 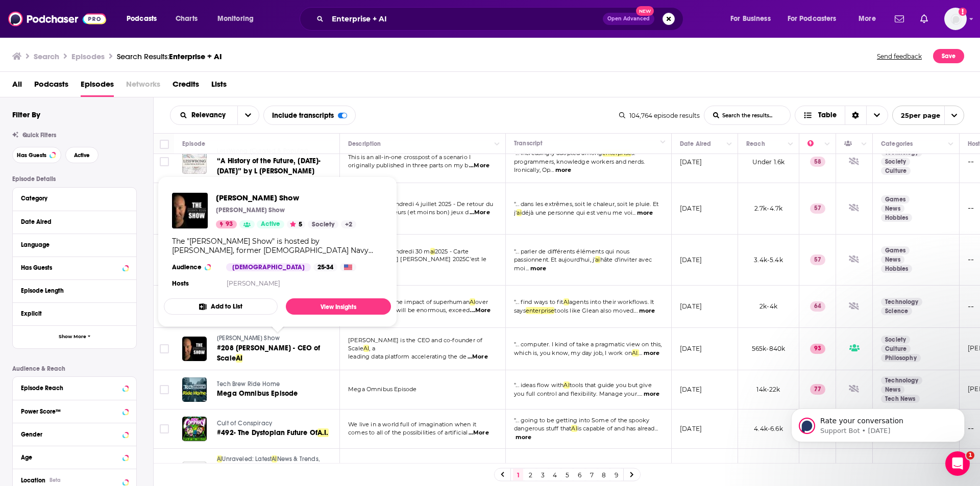 I want to click on span: Toggle select row, so click(x=164, y=162).